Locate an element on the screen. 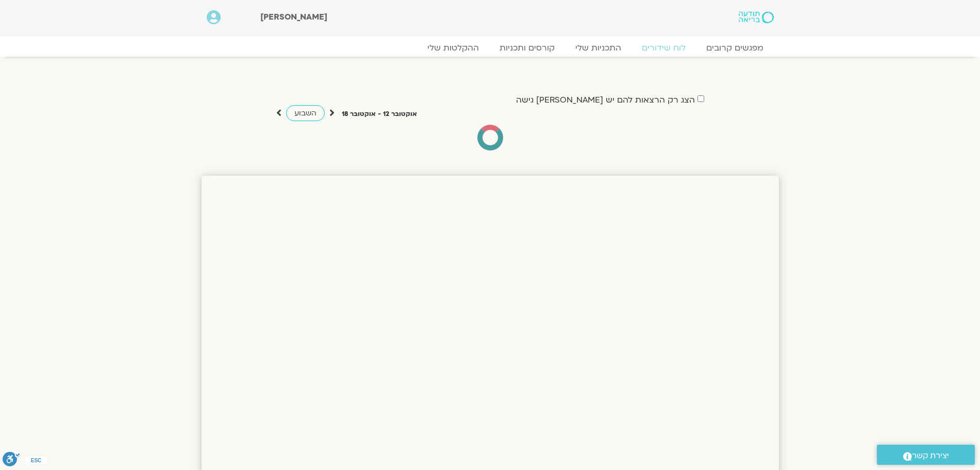 The width and height of the screenshot is (980, 470). a: ההקלטות שלי is located at coordinates (453, 48).